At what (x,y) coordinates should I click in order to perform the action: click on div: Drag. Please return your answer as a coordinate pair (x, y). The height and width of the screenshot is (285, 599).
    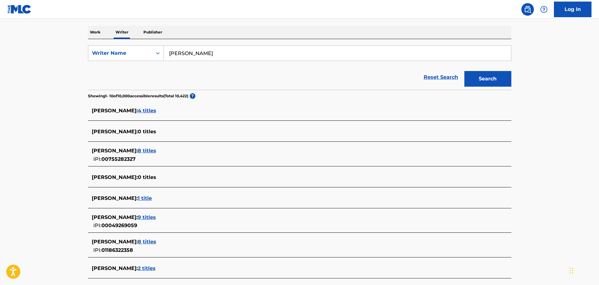
    Looking at the image, I should click on (571, 271).